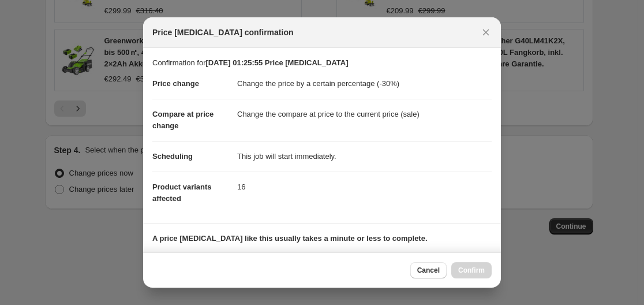 The width and height of the screenshot is (644, 305). What do you see at coordinates (322, 63) in the screenshot?
I see `p: Confirmation for` at bounding box center [322, 63].